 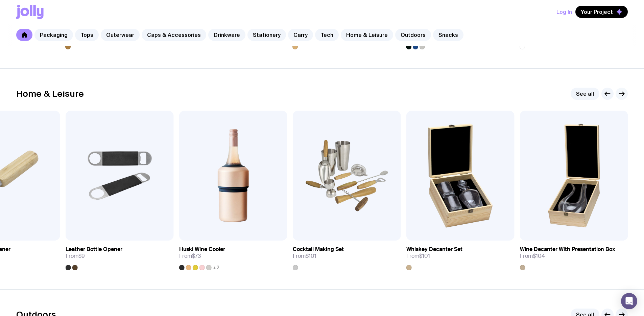 What do you see at coordinates (216, 268) in the screenshot?
I see `span: +2` at bounding box center [216, 268].